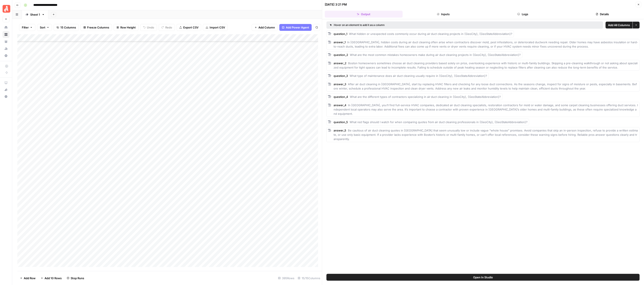 Image resolution: width=644 pixels, height=285 pixels. What do you see at coordinates (340, 84) in the screenshot?
I see `span: answer_3` at bounding box center [340, 84].